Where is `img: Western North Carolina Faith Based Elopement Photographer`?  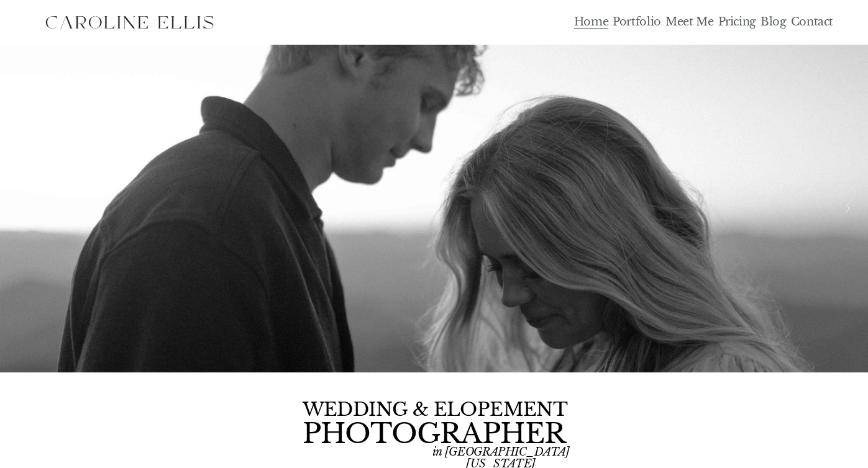 img: Western North Carolina Faith Based Elopement Photographer is located at coordinates (129, 22).